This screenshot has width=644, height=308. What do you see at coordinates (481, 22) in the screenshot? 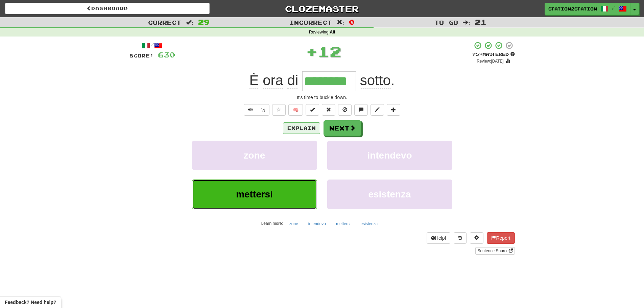
I see `span: 21` at bounding box center [481, 22].